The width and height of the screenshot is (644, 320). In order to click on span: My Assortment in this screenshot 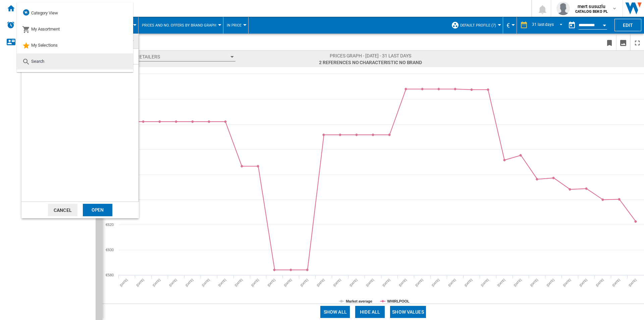, I will do `click(45, 29)`.